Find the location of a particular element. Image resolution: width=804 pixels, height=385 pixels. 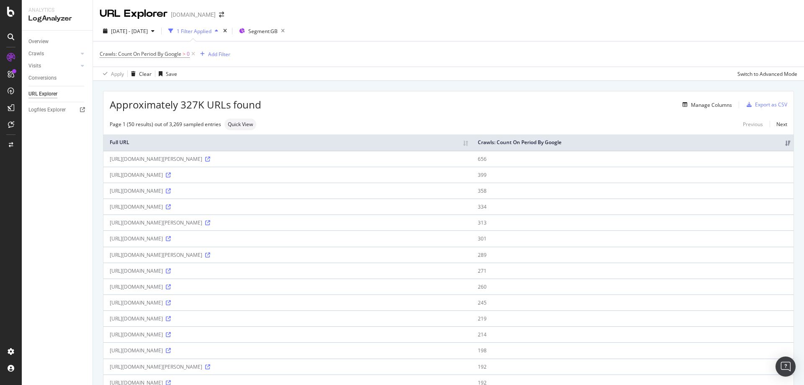

td: 301 is located at coordinates (632, 238).